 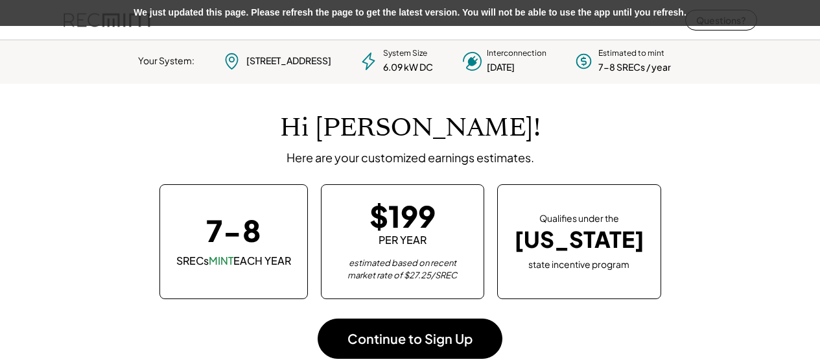 I want to click on div: 7-8, so click(x=233, y=229).